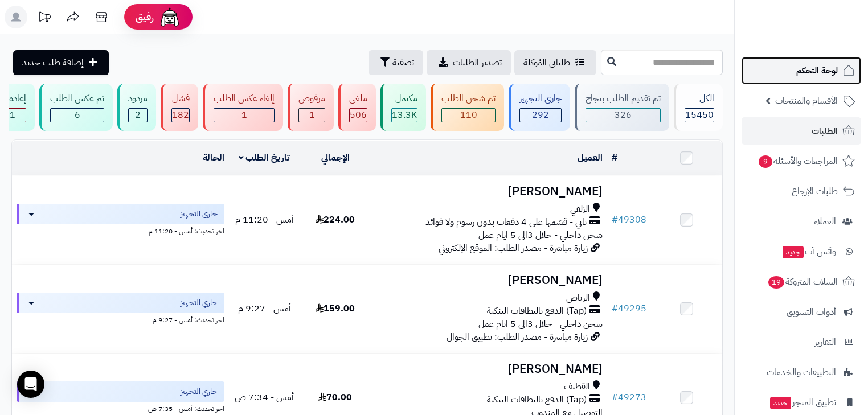 The height and width of the screenshot is (415, 868). Describe the element at coordinates (803, 403) in the screenshot. I see `span: تطبيق المتجر` at that location.